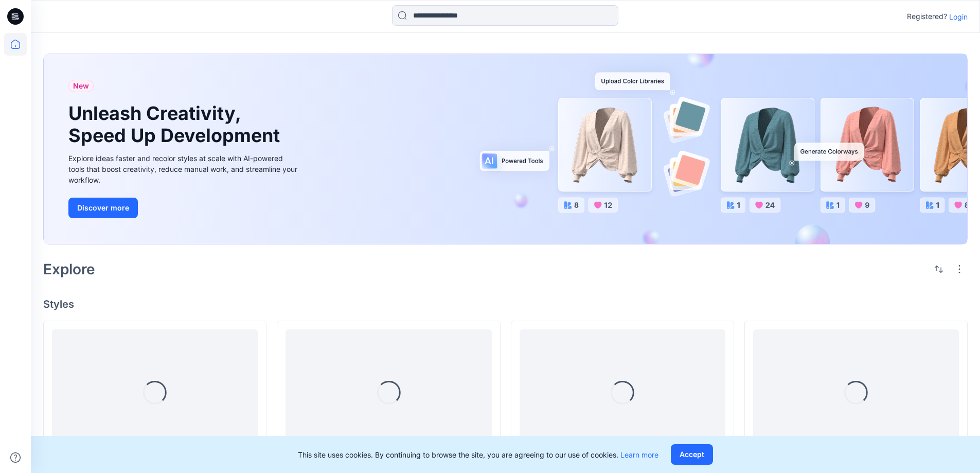 This screenshot has width=980, height=473. What do you see at coordinates (927, 17) in the screenshot?
I see `p: Registered?` at bounding box center [927, 17].